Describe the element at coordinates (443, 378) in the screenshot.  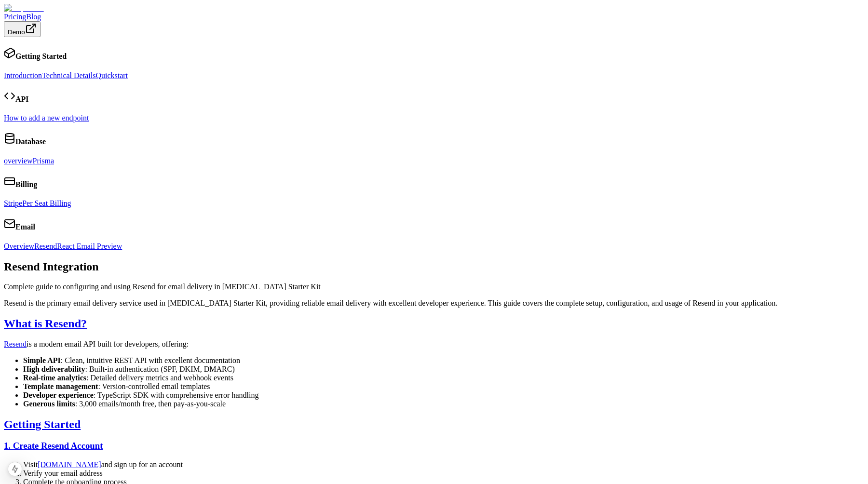
I see `li: : Detailed delivery metrics and webhook events` at that location.